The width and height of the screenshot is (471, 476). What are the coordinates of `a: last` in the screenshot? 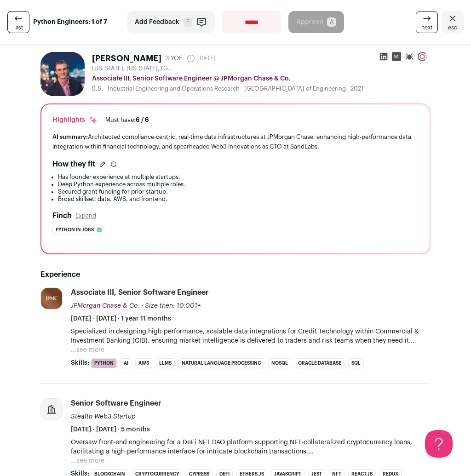 It's located at (19, 22).